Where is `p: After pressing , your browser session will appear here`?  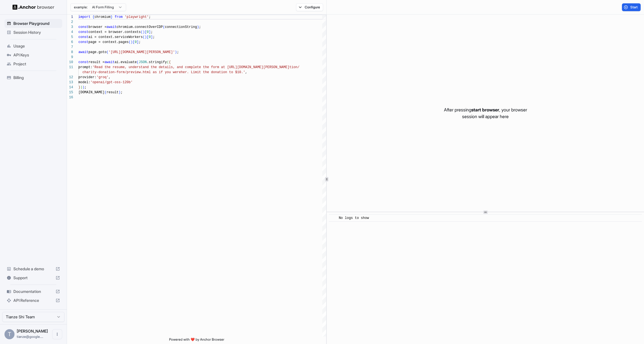 p: After pressing , your browser session will appear here is located at coordinates (485, 113).